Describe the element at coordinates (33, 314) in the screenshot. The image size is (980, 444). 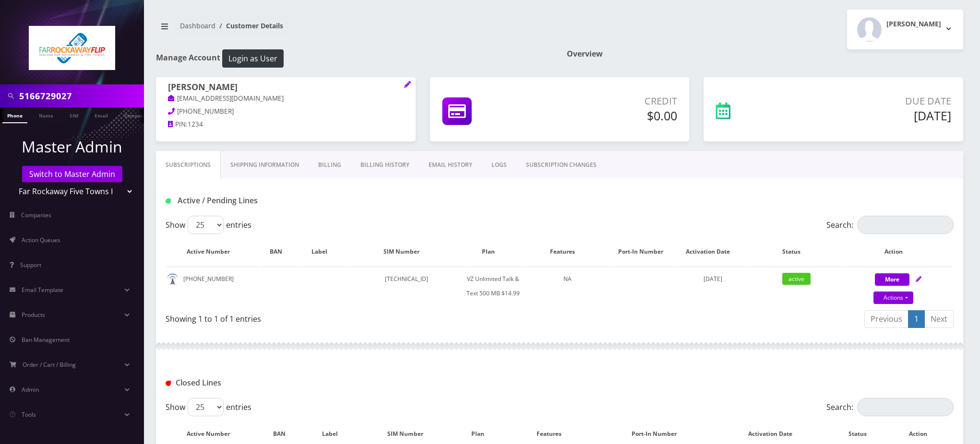
I see `span: Products` at that location.